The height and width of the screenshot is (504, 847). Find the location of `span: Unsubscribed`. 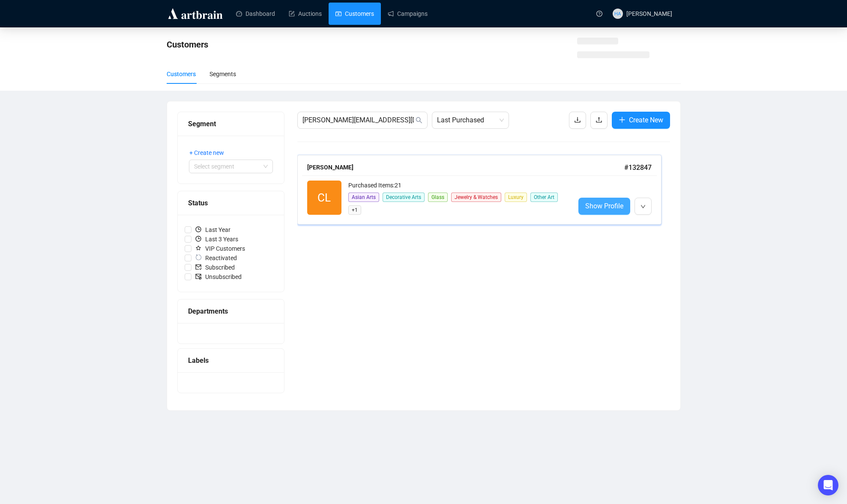

span: Unsubscribed is located at coordinates (218, 277).